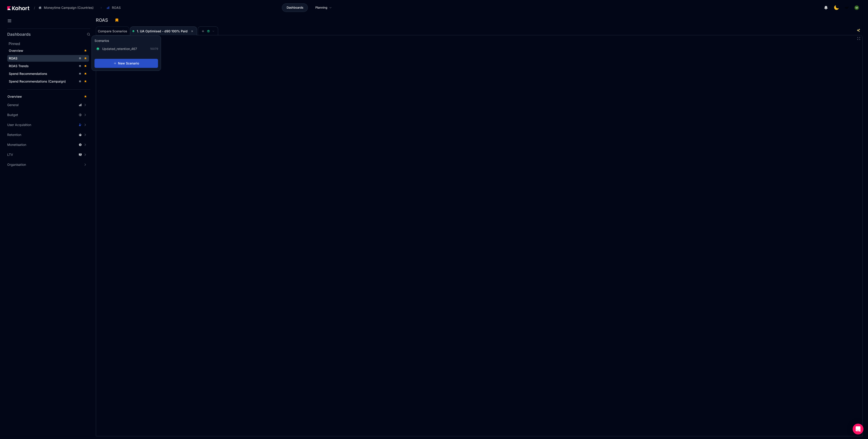  Describe the element at coordinates (103, 20) in the screenshot. I see `h3: ROAS` at that location.